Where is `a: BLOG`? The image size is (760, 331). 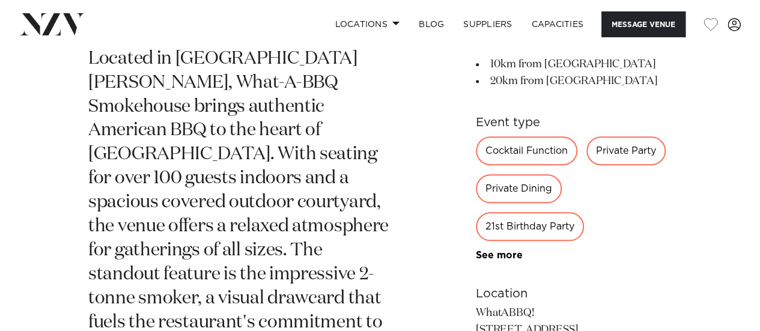
a: BLOG is located at coordinates (432, 24).